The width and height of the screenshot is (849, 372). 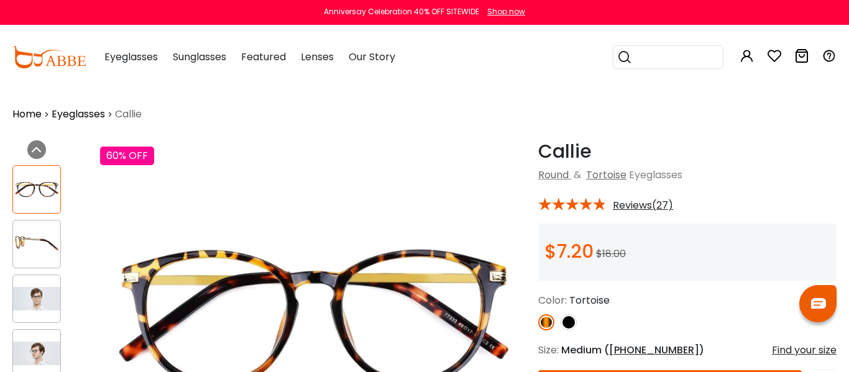 I want to click on span: Size:, so click(x=548, y=350).